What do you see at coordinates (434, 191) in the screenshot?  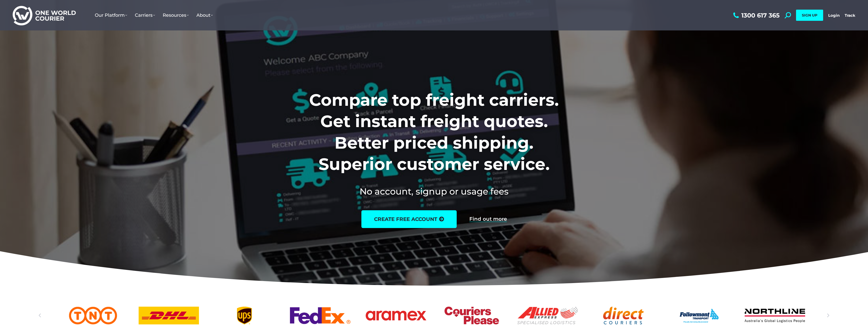 I see `h2: No account, signup or usage fees` at bounding box center [434, 191].